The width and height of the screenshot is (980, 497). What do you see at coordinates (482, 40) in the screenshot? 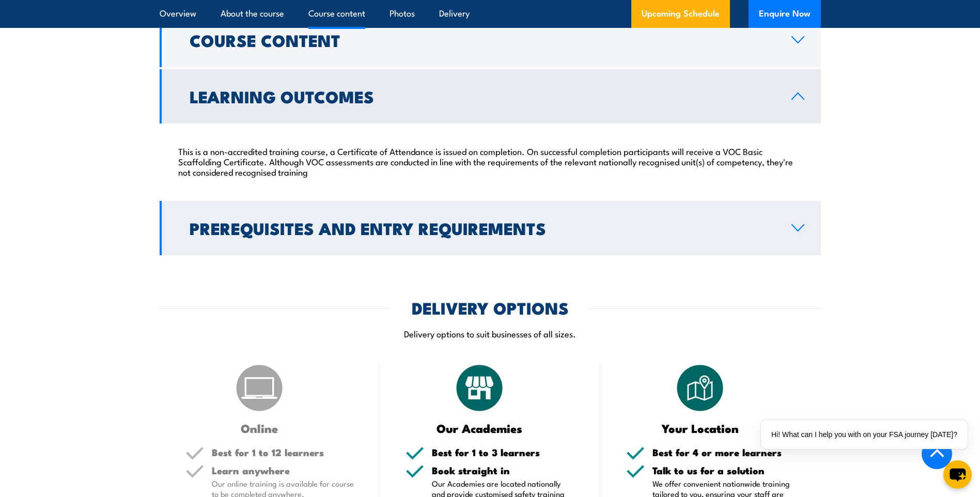
I see `h2: Course Content` at bounding box center [482, 40].